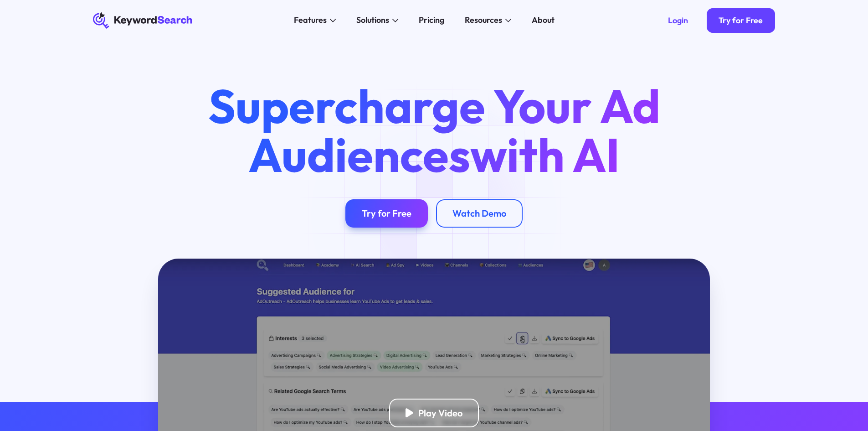 The image size is (868, 431). What do you see at coordinates (678, 20) in the screenshot?
I see `div: Login` at bounding box center [678, 20].